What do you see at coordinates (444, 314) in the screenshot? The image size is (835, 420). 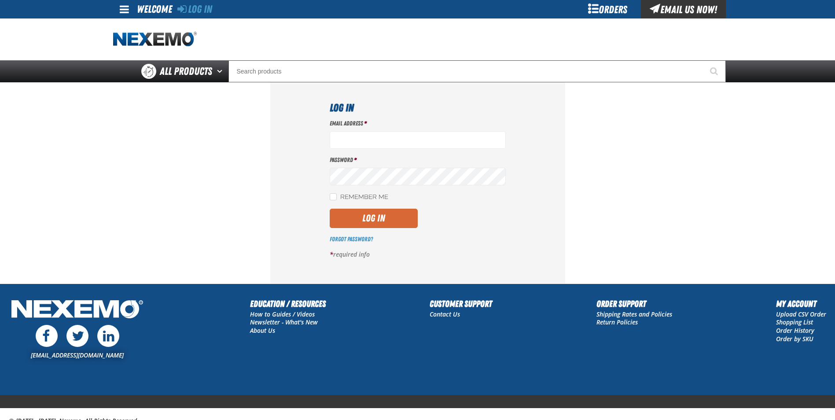 I see `a: Contact Us` at bounding box center [444, 314].